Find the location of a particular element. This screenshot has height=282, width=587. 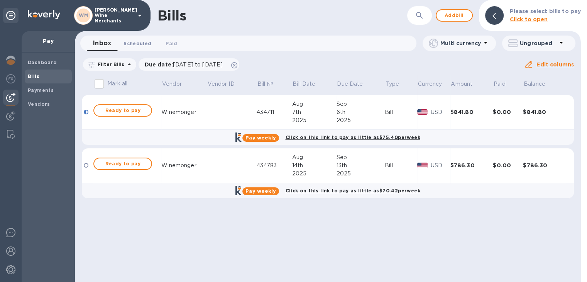

div: Unpin categories is located at coordinates (11, 15).